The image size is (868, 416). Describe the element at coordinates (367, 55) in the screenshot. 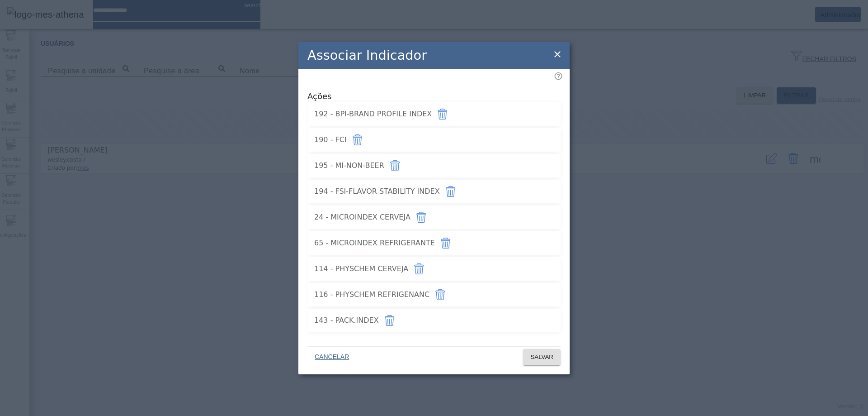

I see `h2: Associar Indicador` at that location.